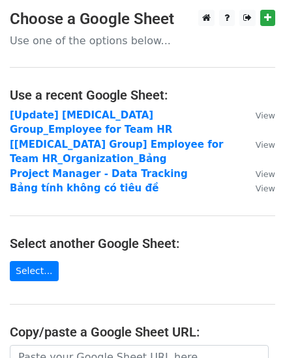 This screenshot has width=285, height=358. Describe the element at coordinates (84, 188) in the screenshot. I see `strong: Bảng tính không có tiêu đề` at that location.